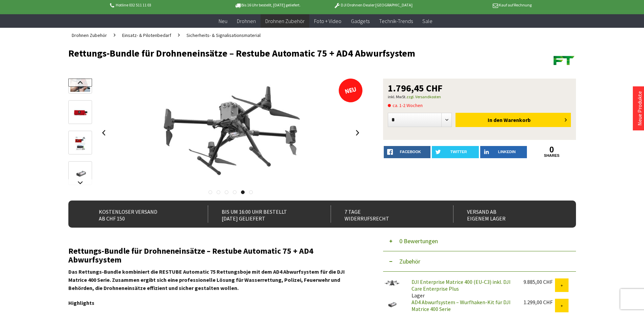  I want to click on span: Drohnen, so click(246, 21).